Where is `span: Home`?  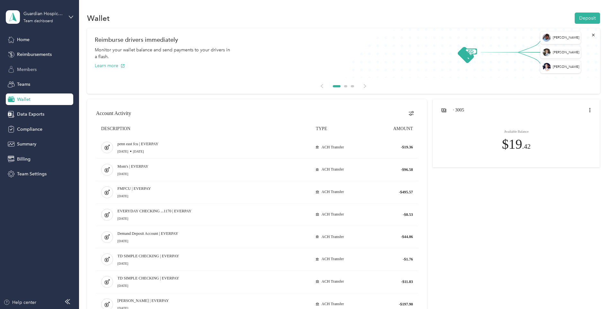 span: Home is located at coordinates (23, 40).